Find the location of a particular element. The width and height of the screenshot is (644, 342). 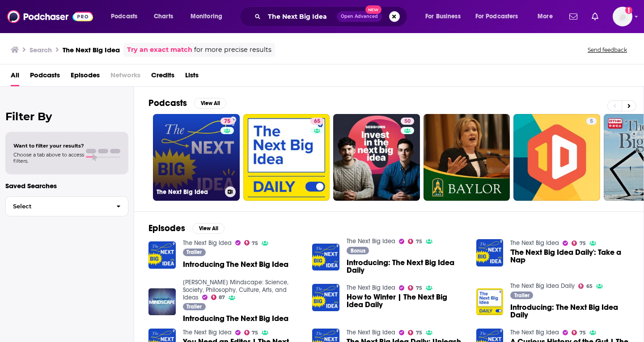

img: Podchaser - Follow, Share and Rate Podcasts is located at coordinates (50, 17).